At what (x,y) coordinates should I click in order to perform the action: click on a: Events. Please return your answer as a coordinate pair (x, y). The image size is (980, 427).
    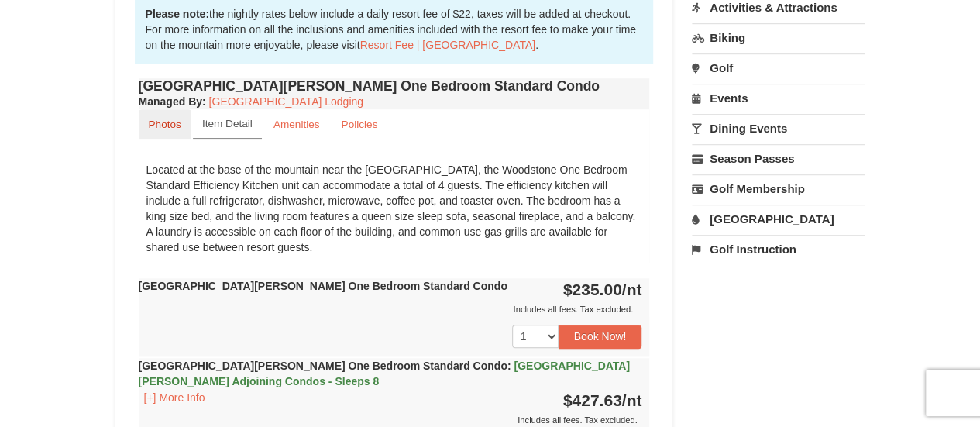
    Looking at the image, I should click on (778, 98).